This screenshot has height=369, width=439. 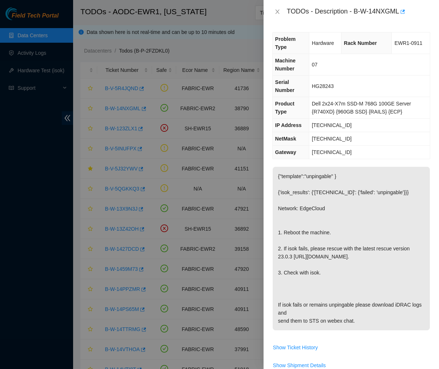 What do you see at coordinates (285, 43) in the screenshot?
I see `span: Problem Type` at bounding box center [285, 43].